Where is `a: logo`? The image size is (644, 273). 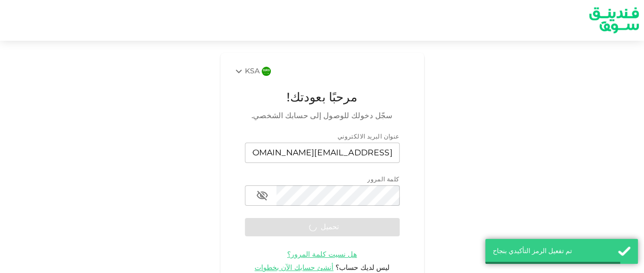
a: logo is located at coordinates (614, 20).